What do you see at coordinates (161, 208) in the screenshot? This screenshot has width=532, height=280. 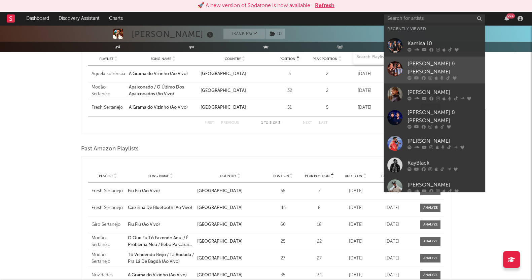 I see `div: Caixinha De Bluetooth (Ao Vivo)` at bounding box center [161, 208].